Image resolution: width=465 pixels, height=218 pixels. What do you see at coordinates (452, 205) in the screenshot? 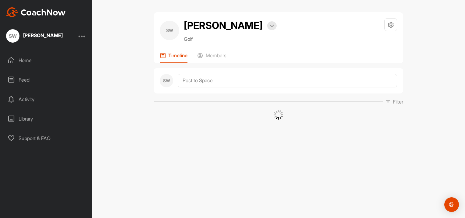
I see `div: Open Intercom Messenger` at bounding box center [452, 205].